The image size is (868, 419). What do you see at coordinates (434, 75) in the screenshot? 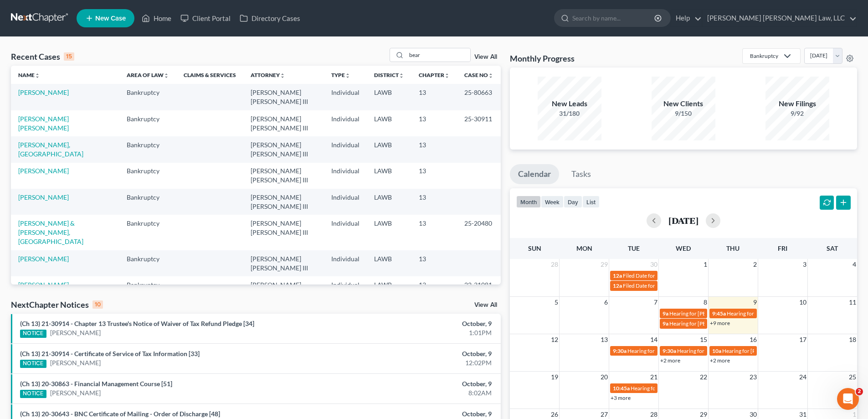
I see `a: Chapterunfold_more` at bounding box center [434, 75].